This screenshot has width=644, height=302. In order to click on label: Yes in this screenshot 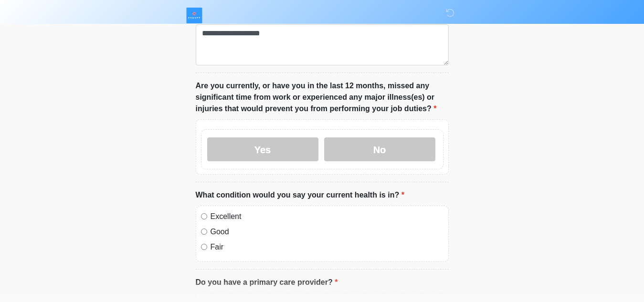, I will do `click(263, 149)`.